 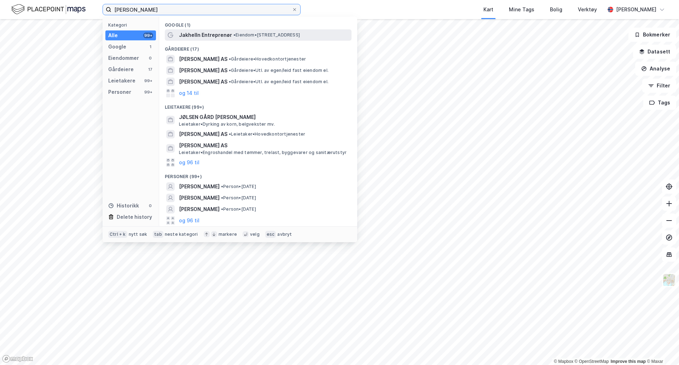 What do you see at coordinates (587, 10) in the screenshot?
I see `div: Verktøy` at bounding box center [587, 10].